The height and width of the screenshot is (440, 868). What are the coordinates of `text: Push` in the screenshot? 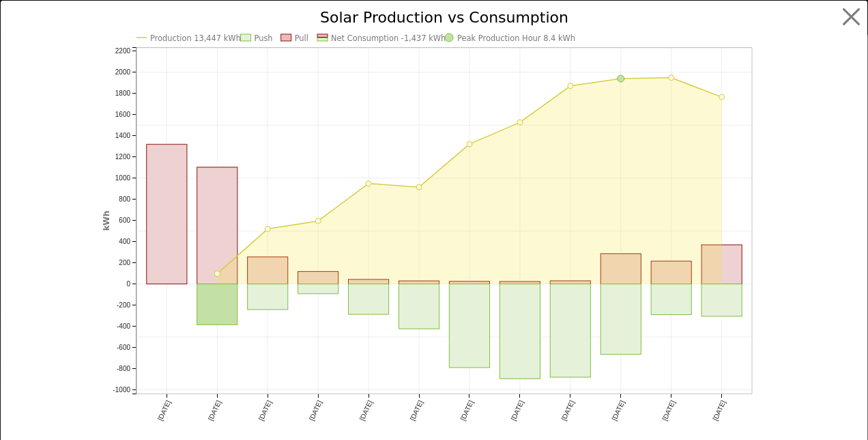 It's located at (263, 38).